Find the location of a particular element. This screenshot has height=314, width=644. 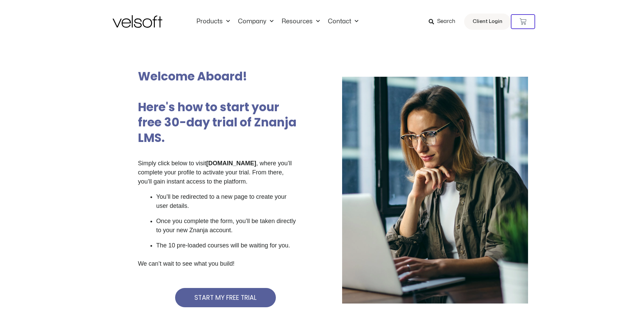

a: ResourcesMenu Toggle is located at coordinates (301, 22).